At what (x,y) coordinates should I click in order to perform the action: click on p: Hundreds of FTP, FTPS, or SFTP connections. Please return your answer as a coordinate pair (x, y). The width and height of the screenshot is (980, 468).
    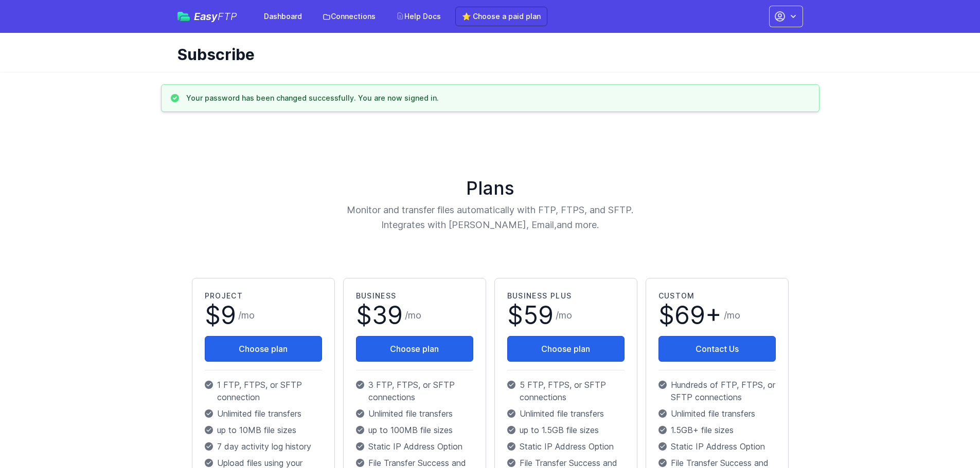
    Looking at the image, I should click on (717, 391).